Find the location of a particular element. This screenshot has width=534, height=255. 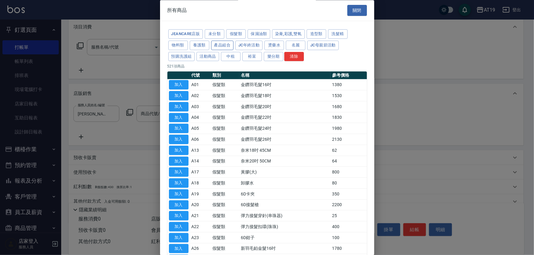

td: 100 is located at coordinates (348, 238).